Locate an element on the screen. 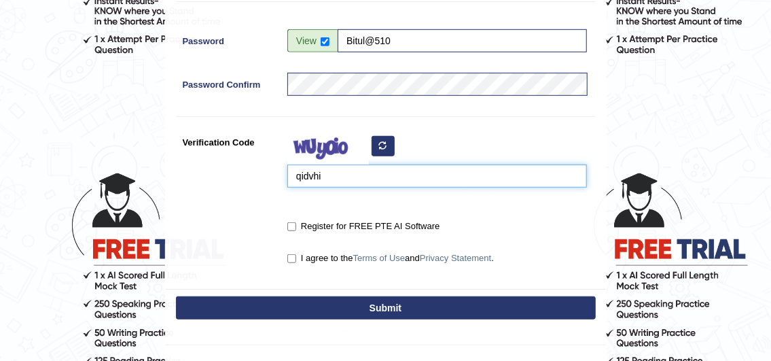 Image resolution: width=771 pixels, height=361 pixels. input: Register for FREE PTE AI Software is located at coordinates (291, 226).